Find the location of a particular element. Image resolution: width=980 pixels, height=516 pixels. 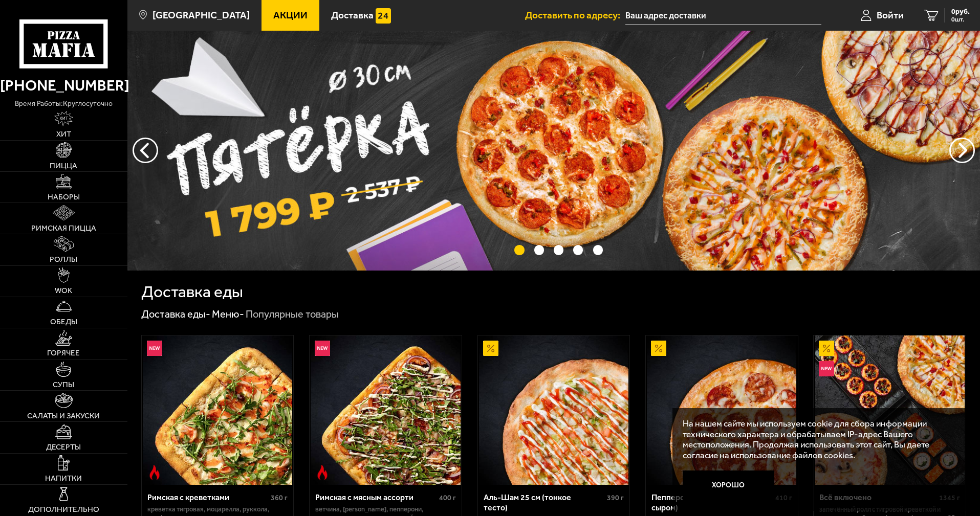

div: Аль-Шам 25 см (тонкое тесто) is located at coordinates (544, 502).